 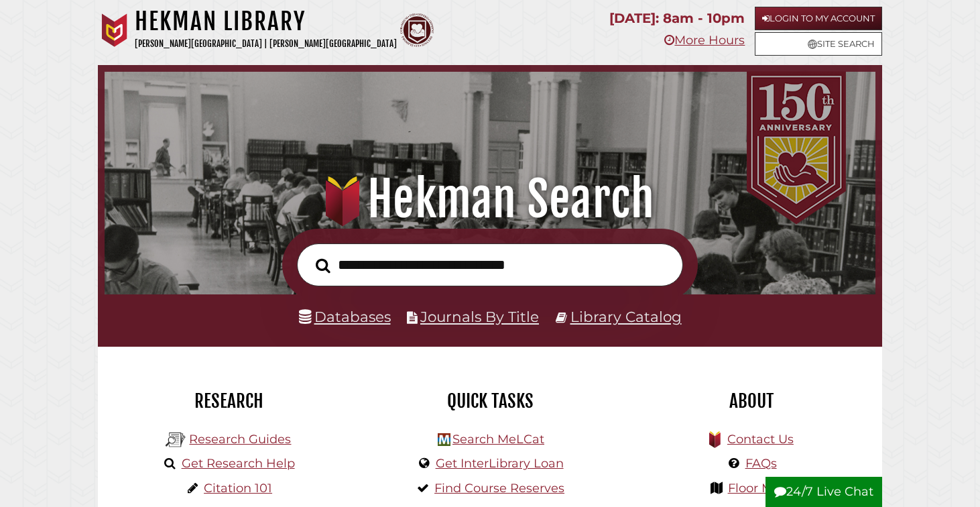 I want to click on a: Site Search, so click(x=819, y=44).